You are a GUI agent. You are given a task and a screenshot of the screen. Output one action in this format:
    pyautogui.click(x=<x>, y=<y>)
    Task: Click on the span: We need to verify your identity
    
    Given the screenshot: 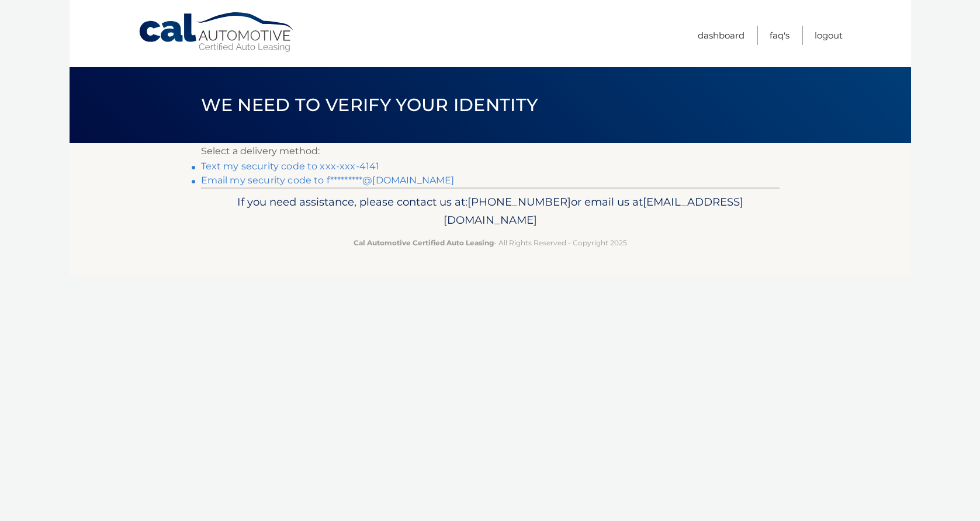 What is the action you would take?
    pyautogui.click(x=369, y=105)
    